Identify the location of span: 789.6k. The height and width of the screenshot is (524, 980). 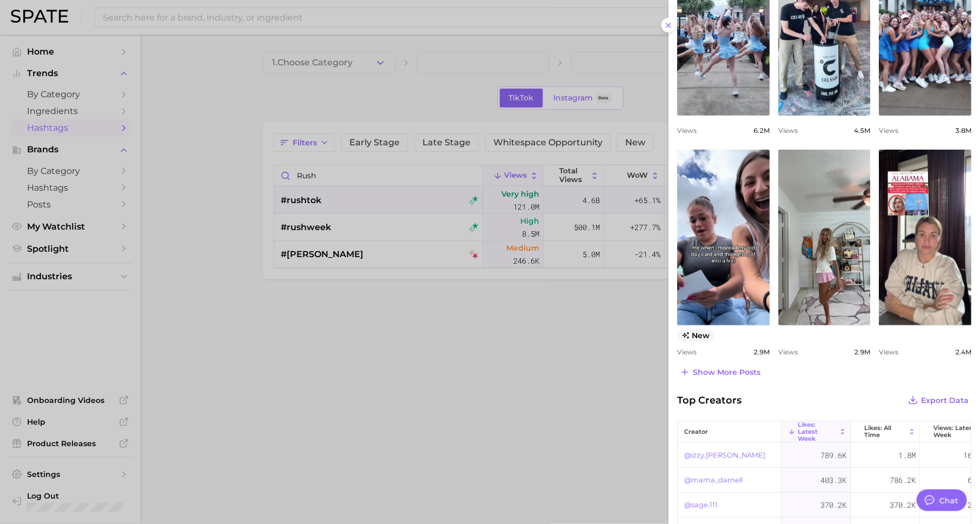
(834, 455).